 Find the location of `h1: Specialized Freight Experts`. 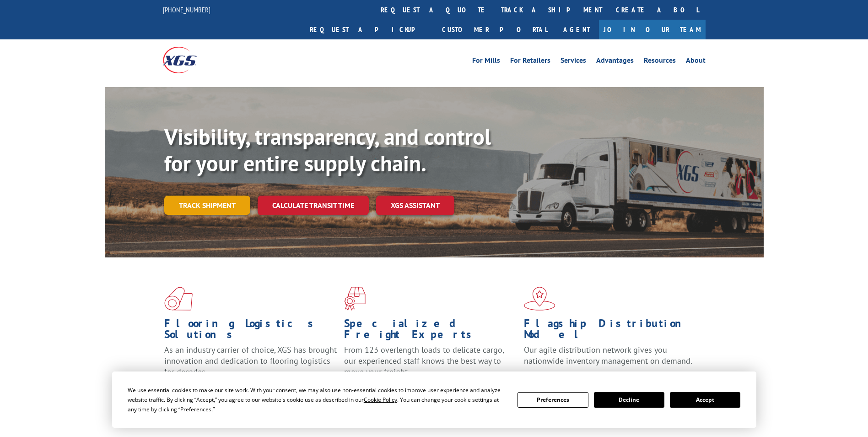

h1: Specialized Freight Experts is located at coordinates (430, 331).